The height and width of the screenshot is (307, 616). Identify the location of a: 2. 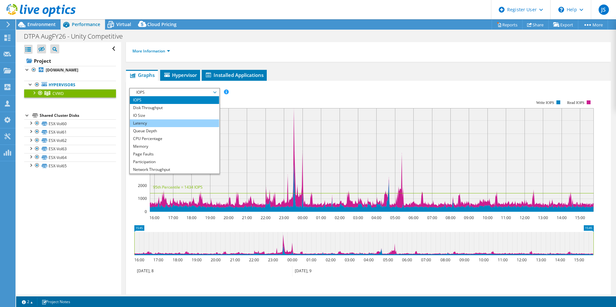
(27, 302).